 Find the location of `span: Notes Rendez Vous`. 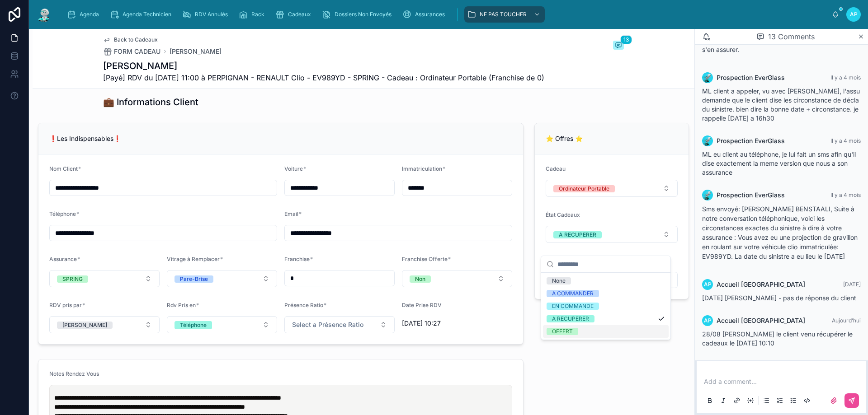

span: Notes Rendez Vous is located at coordinates (74, 374).